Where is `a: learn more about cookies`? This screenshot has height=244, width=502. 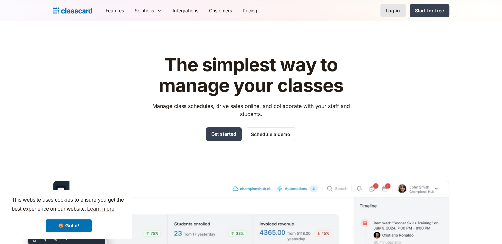
a: learn more about cookies is located at coordinates (101, 209).